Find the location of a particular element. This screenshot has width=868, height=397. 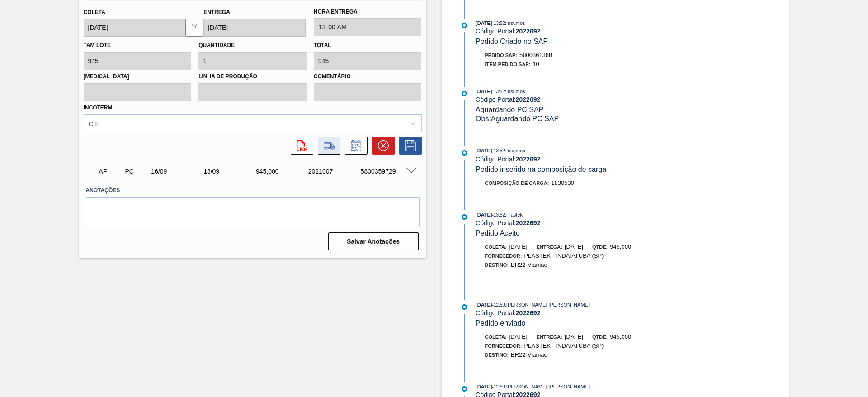

span: 5800361368 is located at coordinates (536, 55).